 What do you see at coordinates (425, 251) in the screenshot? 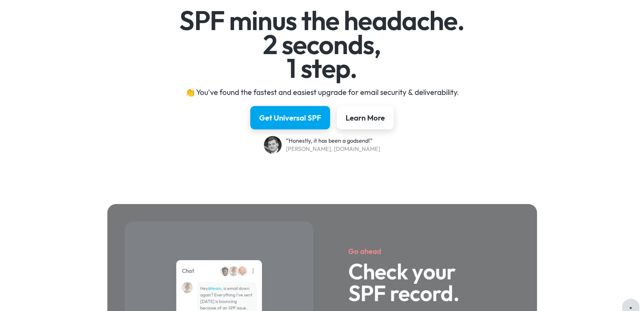
I see `h5: Go ahead` at bounding box center [425, 251].